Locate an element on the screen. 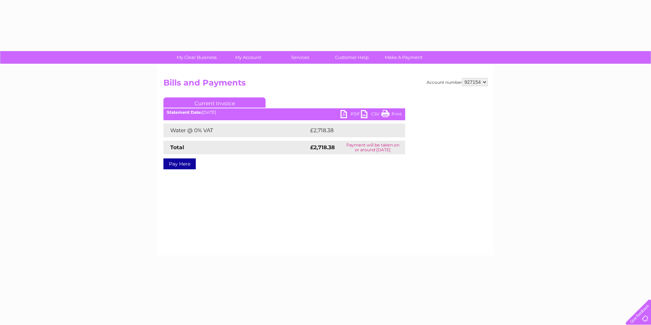  a: PDF is located at coordinates (351, 115).